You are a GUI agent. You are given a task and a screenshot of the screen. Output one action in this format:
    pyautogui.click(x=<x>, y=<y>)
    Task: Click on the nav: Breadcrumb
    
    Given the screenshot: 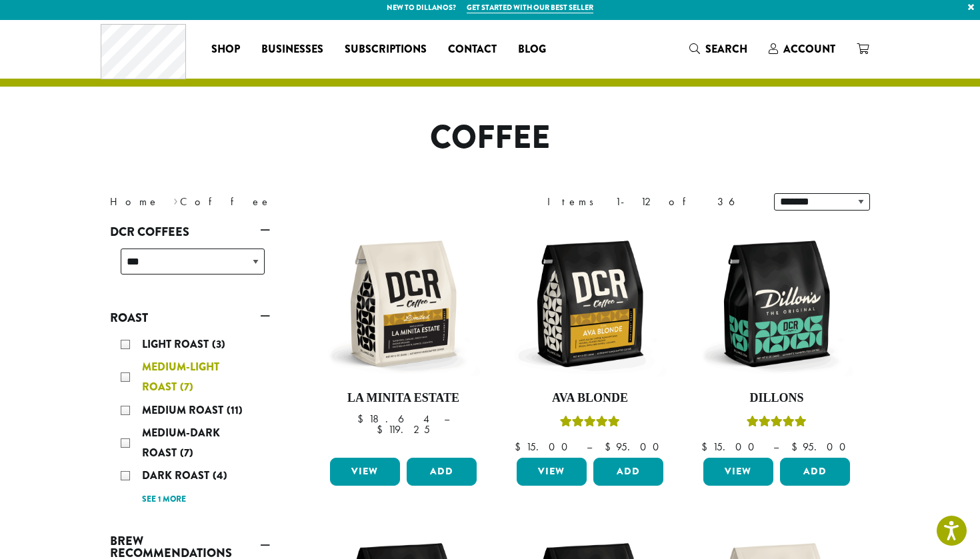 What is the action you would take?
    pyautogui.click(x=290, y=202)
    